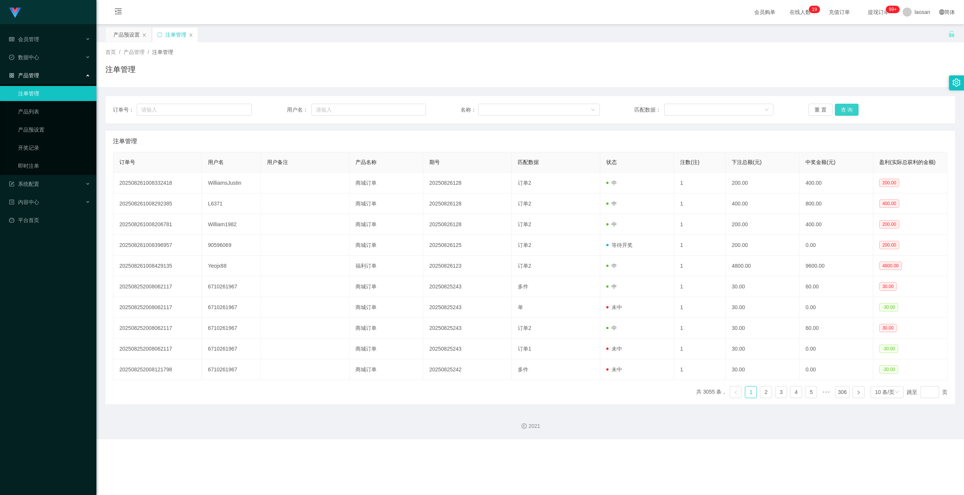 The height and width of the screenshot is (495, 964). Describe the element at coordinates (134, 52) in the screenshot. I see `span: 产品管理` at that location.